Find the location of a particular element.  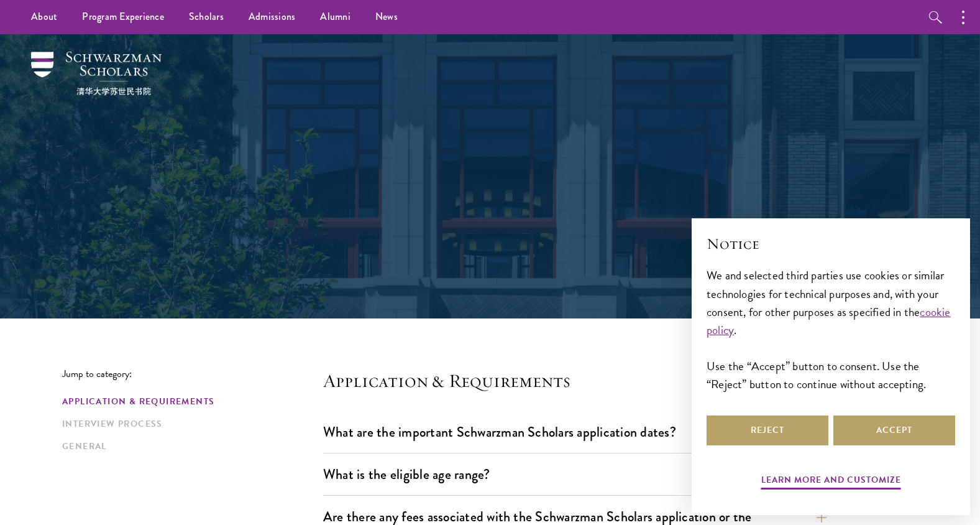

a: Interview Process is located at coordinates (189, 423).